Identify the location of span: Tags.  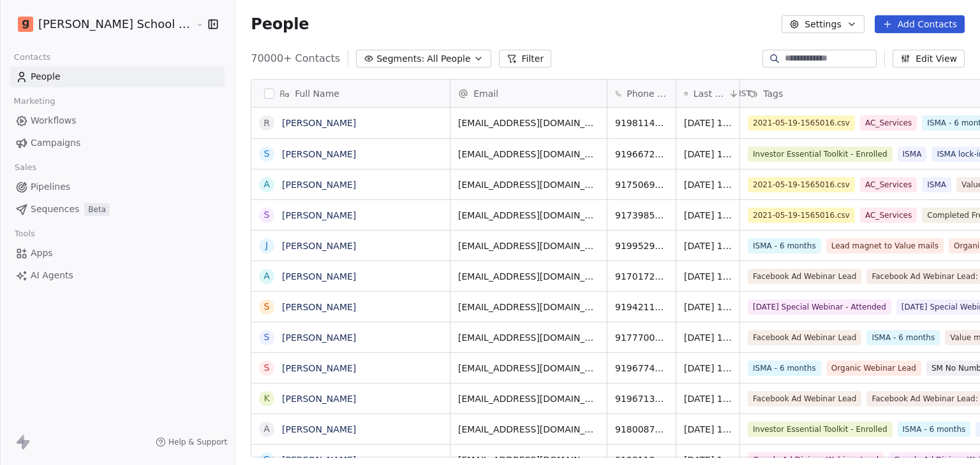
(772, 93).